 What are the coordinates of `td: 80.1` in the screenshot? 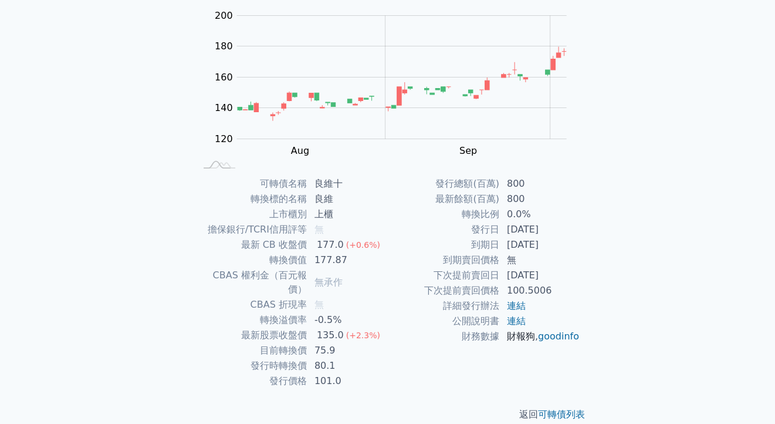 It's located at (347, 366).